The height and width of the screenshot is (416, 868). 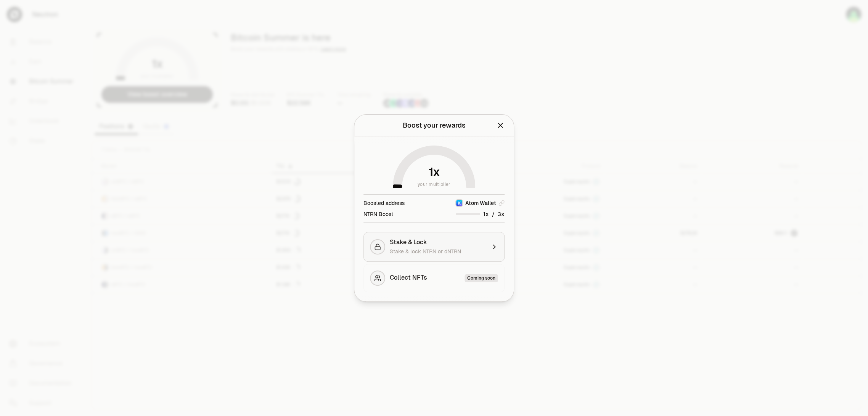 I want to click on span: Atom Wallet, so click(x=480, y=203).